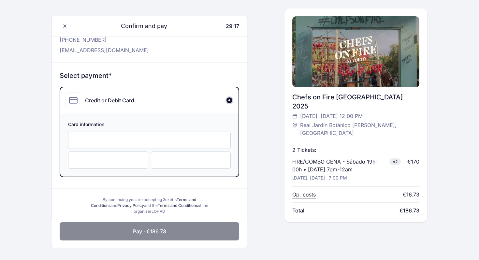 The width and height of the screenshot is (479, 260). Describe the element at coordinates (140, 26) in the screenshot. I see `span: Confirm and pay` at that location.